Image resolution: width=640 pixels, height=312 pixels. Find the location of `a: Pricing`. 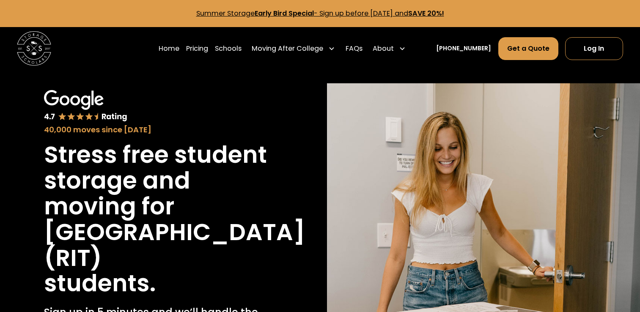

a: Pricing is located at coordinates (197, 49).